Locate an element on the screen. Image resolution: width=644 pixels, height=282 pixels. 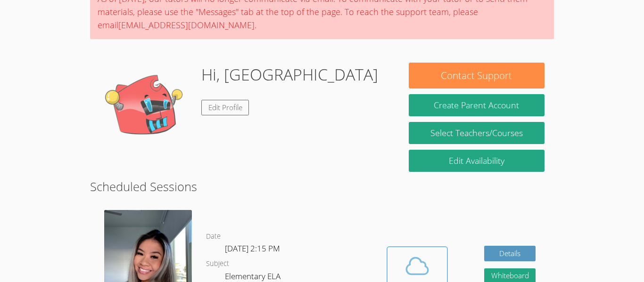
a: Details is located at coordinates (510, 253).